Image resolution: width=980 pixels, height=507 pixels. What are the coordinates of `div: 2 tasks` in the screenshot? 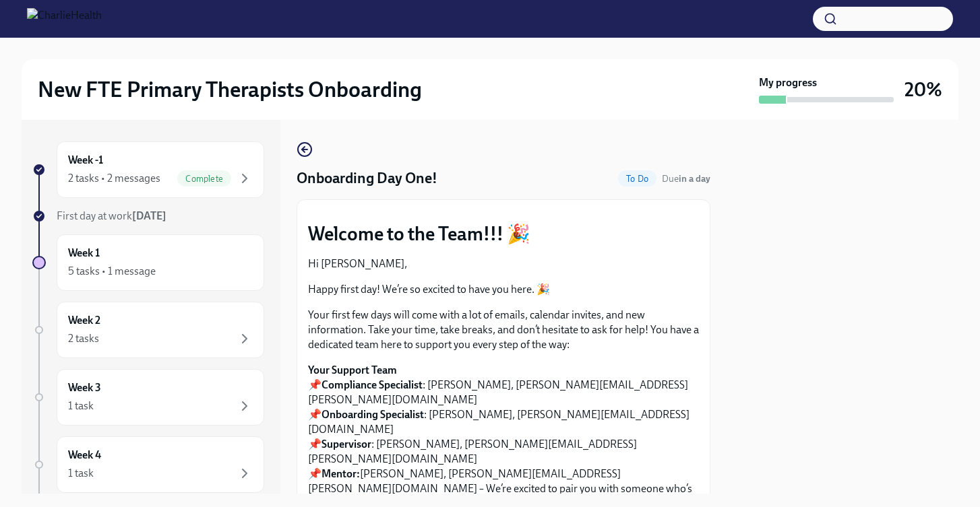 It's located at (83, 339).